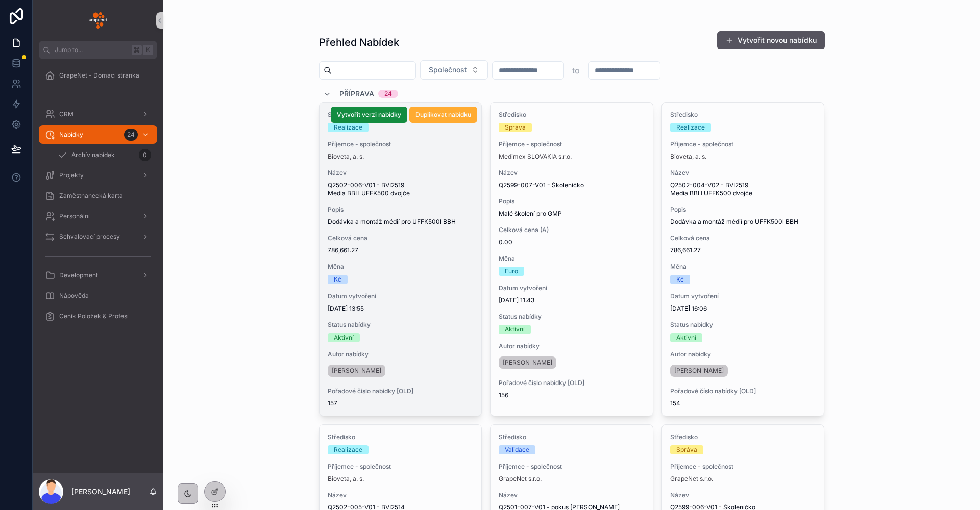 Image resolution: width=980 pixels, height=510 pixels. Describe the element at coordinates (98, 316) in the screenshot. I see `a: Ceník Položek & Profesí` at that location.